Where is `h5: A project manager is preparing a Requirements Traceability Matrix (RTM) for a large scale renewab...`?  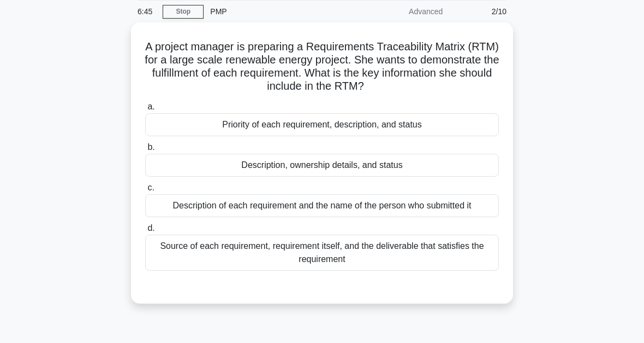 h5: A project manager is preparing a Requirements Traceability Matrix (RTM) for a large scale renewab... is located at coordinates (322, 67).